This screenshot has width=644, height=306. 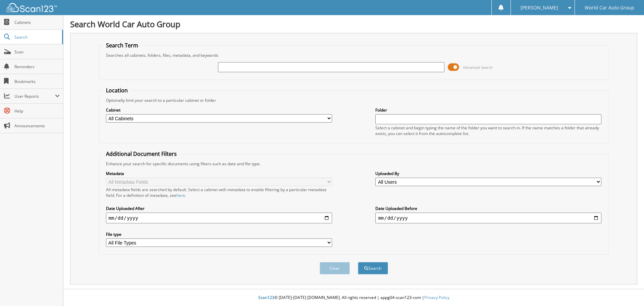 What do you see at coordinates (219, 173) in the screenshot?
I see `label: Metadata` at bounding box center [219, 173].